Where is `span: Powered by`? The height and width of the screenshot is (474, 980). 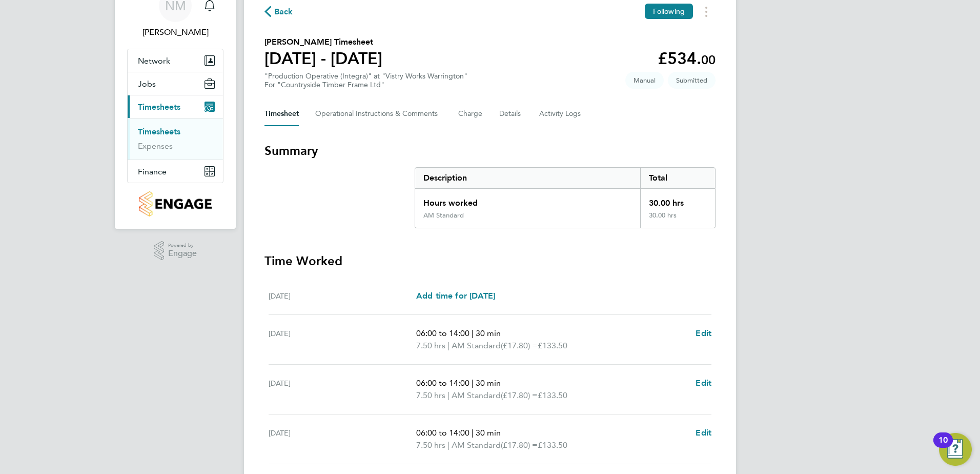 span: Powered by is located at coordinates (183, 245).